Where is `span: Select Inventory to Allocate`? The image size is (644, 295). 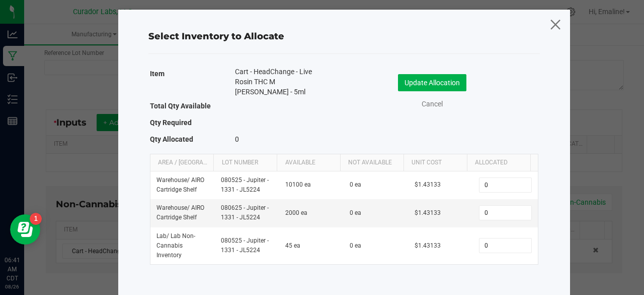
span: Select Inventory to Allocate is located at coordinates (216, 36).